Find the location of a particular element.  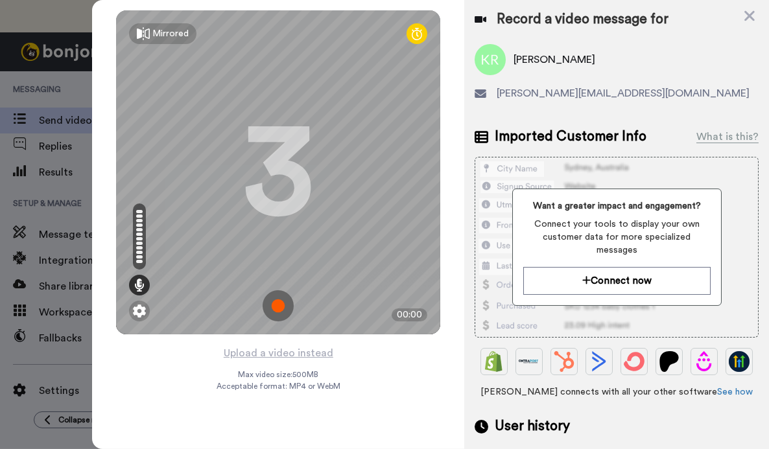

div: 00:00 is located at coordinates (409, 315).